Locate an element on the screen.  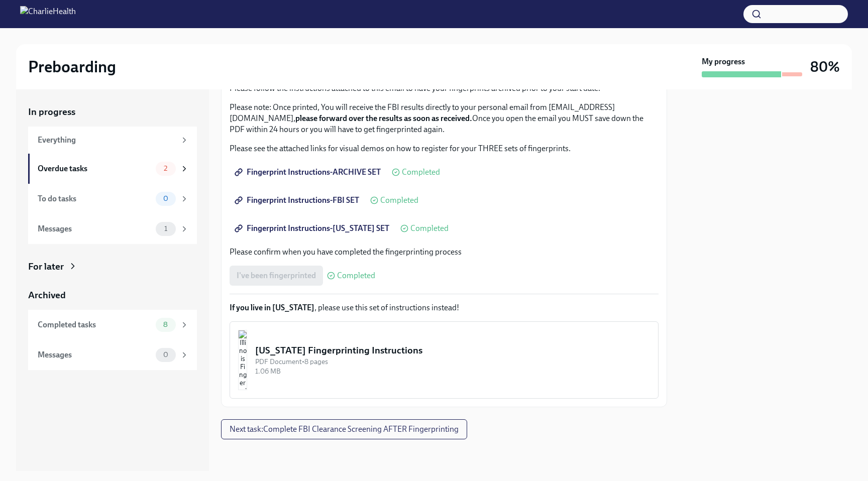
div: Completed tasks is located at coordinates (95, 325).